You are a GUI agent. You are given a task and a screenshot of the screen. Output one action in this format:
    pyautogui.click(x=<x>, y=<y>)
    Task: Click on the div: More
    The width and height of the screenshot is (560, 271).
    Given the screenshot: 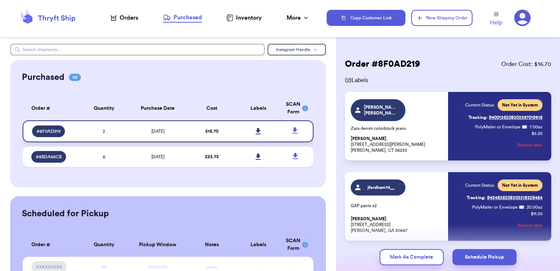 What is the action you would take?
    pyautogui.click(x=298, y=18)
    